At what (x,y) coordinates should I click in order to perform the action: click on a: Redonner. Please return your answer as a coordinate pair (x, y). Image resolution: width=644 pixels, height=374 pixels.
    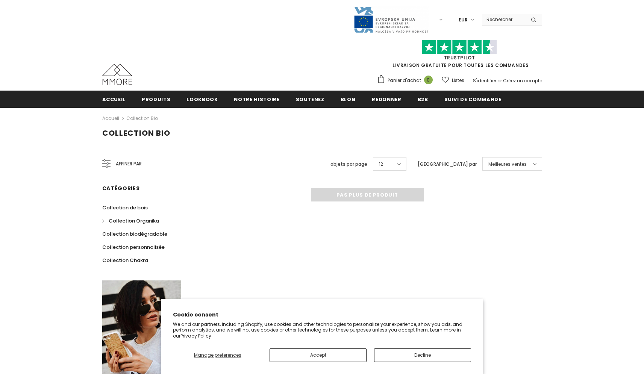
    Looking at the image, I should click on (386, 99).